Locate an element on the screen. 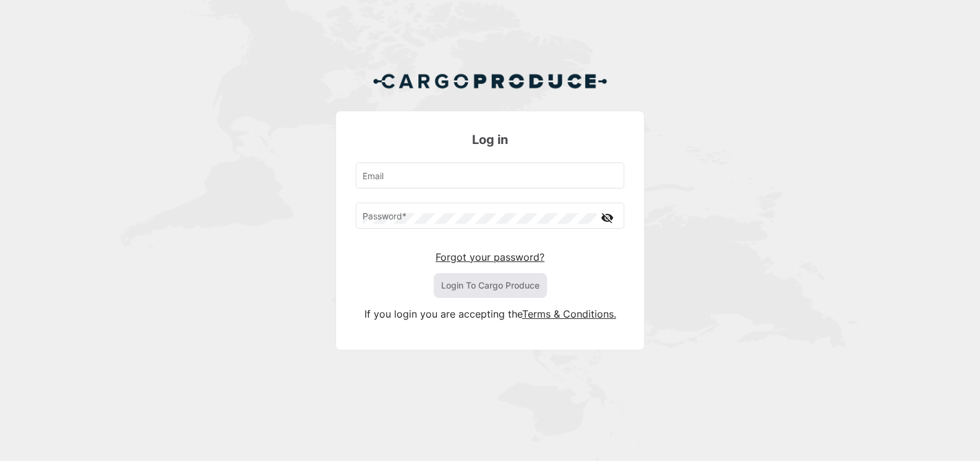  h3: Log in is located at coordinates (490, 139).